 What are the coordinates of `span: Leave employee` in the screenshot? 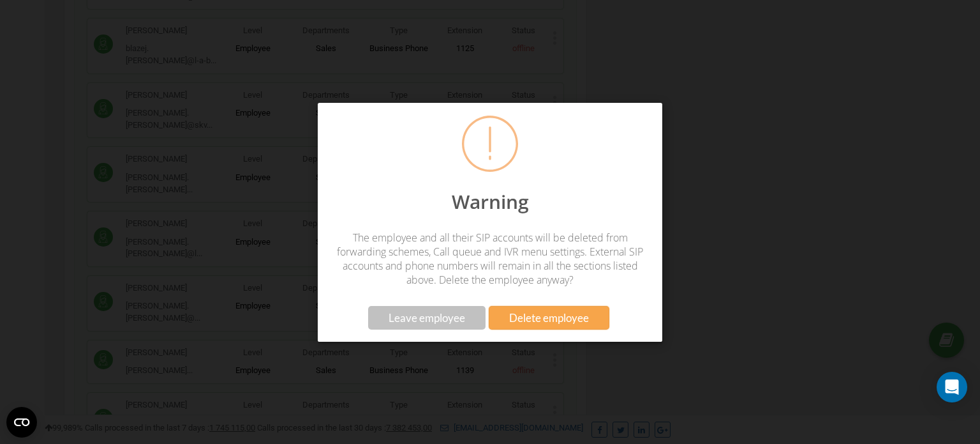 It's located at (427, 318).